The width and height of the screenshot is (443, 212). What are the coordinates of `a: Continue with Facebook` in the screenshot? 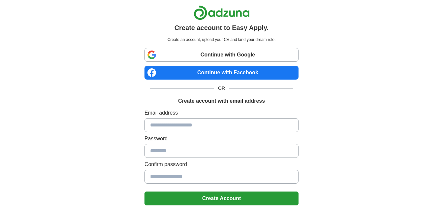 It's located at (221, 73).